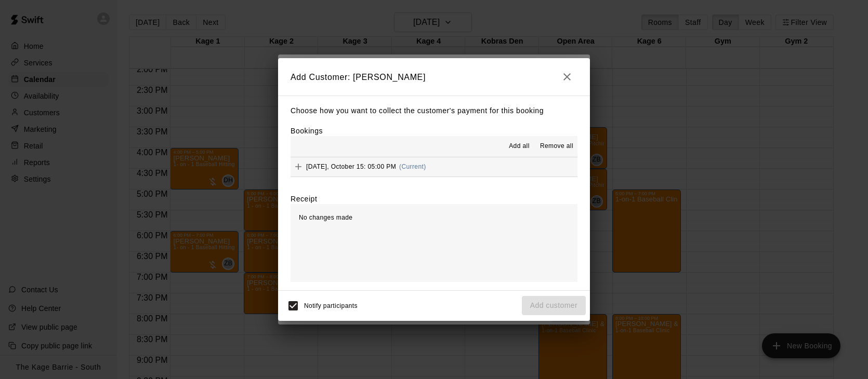  What do you see at coordinates (413, 167) in the screenshot?
I see `span: (Current)` at bounding box center [413, 167].